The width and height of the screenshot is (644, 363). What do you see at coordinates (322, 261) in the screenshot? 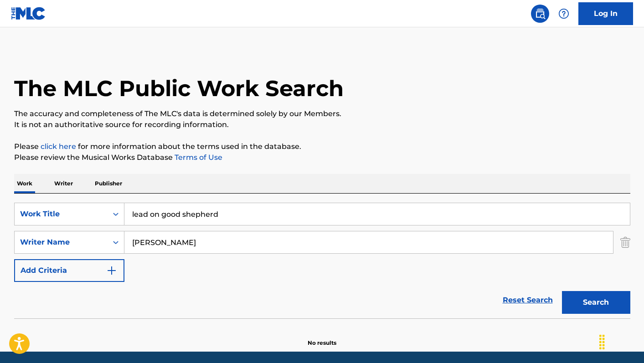
I see `form: Search Form` at bounding box center [322, 261].